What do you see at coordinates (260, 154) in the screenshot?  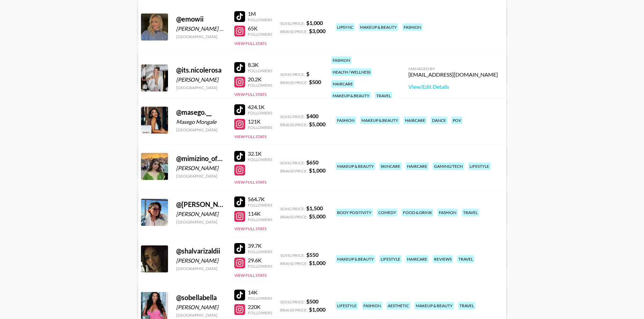 I see `div: 32.1K` at bounding box center [260, 154].